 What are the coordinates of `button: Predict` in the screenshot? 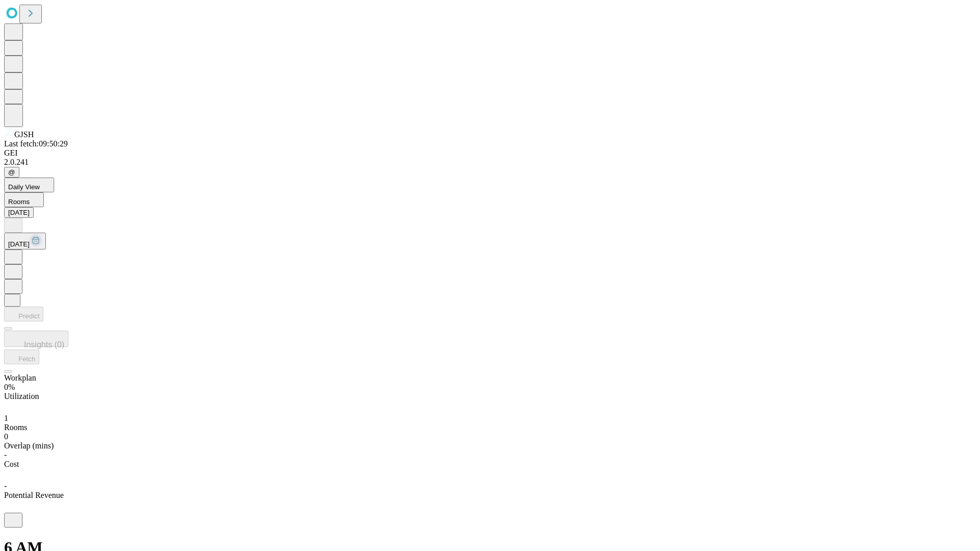 It's located at (23, 314).